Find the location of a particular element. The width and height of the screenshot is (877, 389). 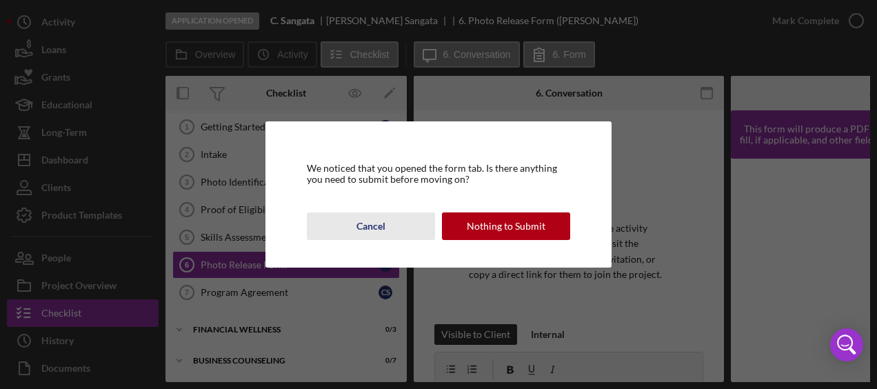

div: Open Intercom Messenger is located at coordinates (847, 345).